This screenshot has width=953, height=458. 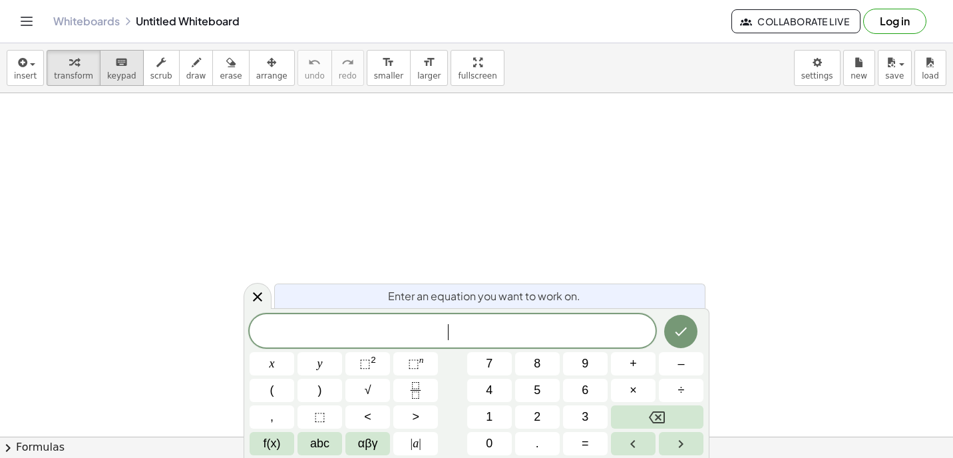 What do you see at coordinates (319, 443) in the screenshot?
I see `button: Alphabet` at bounding box center [319, 443].